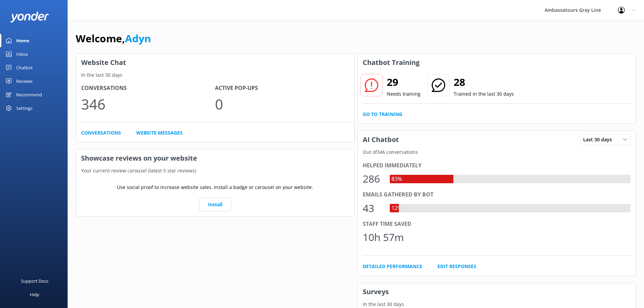 The image size is (644, 308). I want to click on a: Adyn, so click(138, 38).